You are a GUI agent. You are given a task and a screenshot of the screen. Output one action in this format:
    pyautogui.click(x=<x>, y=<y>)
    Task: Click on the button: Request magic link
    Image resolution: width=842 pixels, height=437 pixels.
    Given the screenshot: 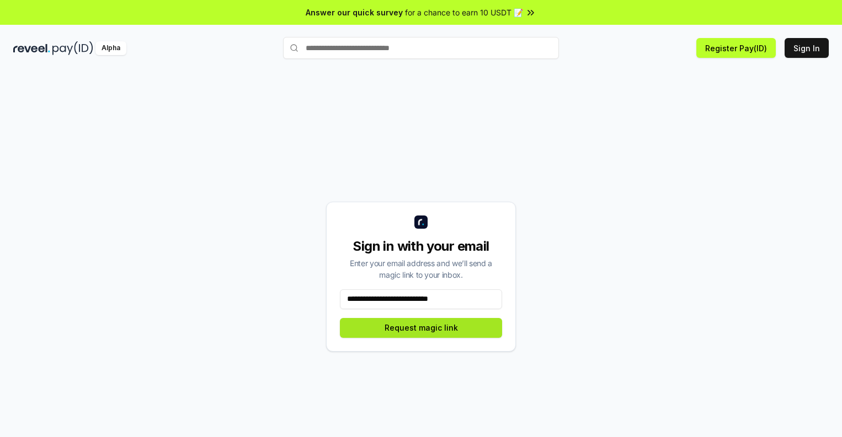 What is the action you would take?
    pyautogui.click(x=421, y=328)
    